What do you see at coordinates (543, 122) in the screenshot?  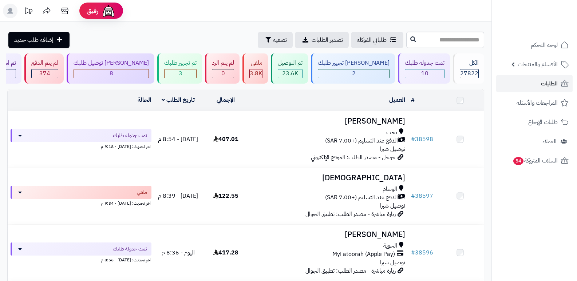 I see `span: طلبات الإرجاع` at bounding box center [543, 122].